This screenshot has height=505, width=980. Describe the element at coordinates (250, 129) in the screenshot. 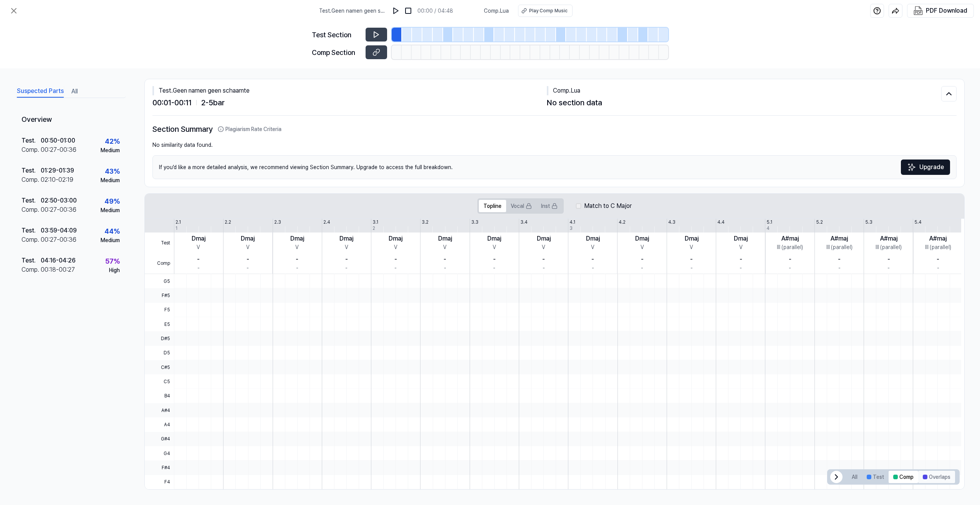

I see `button: Plagiarism Rate Criteria` at that location.